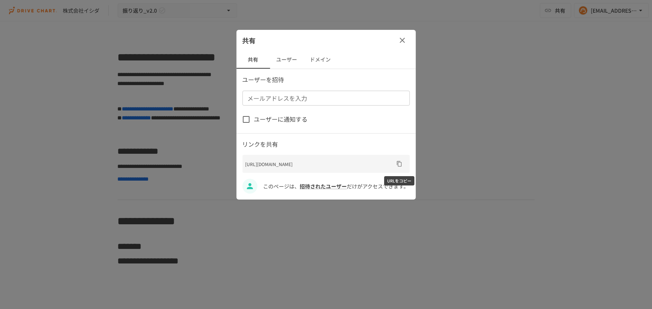 This screenshot has width=652, height=309. Describe the element at coordinates (326, 40) in the screenshot. I see `div: 共有` at that location.